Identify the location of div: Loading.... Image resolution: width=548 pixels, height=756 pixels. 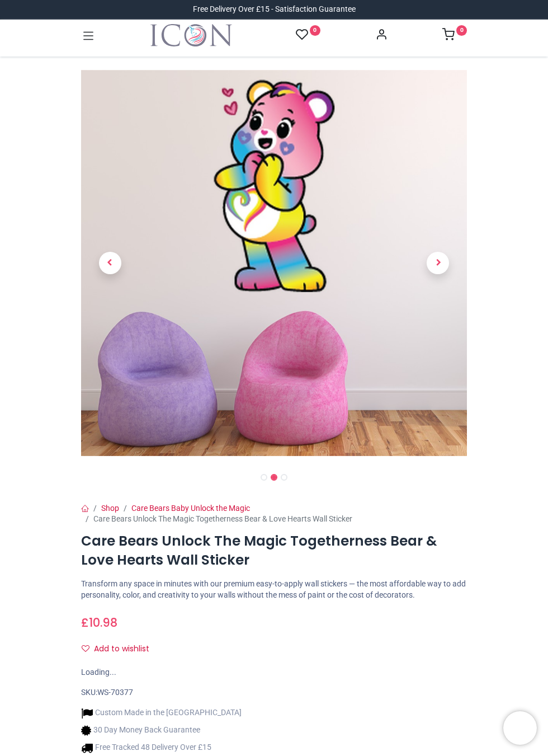
(274, 672).